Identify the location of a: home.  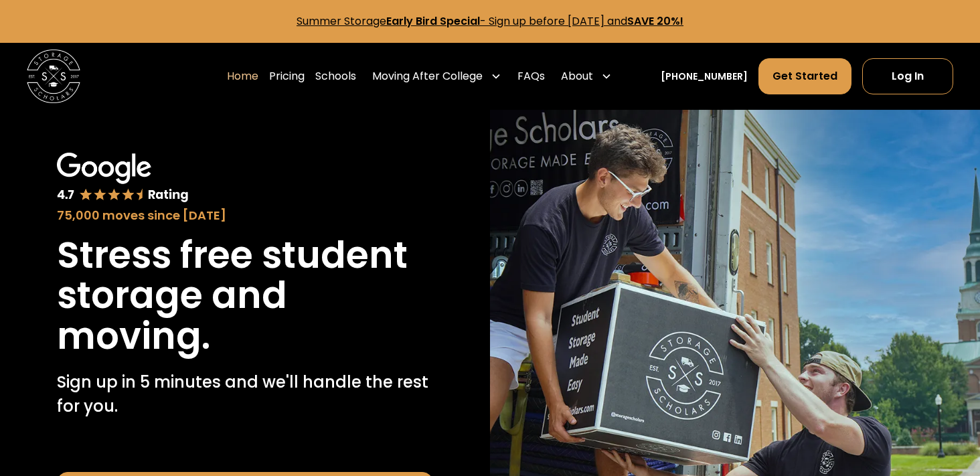
(54, 77).